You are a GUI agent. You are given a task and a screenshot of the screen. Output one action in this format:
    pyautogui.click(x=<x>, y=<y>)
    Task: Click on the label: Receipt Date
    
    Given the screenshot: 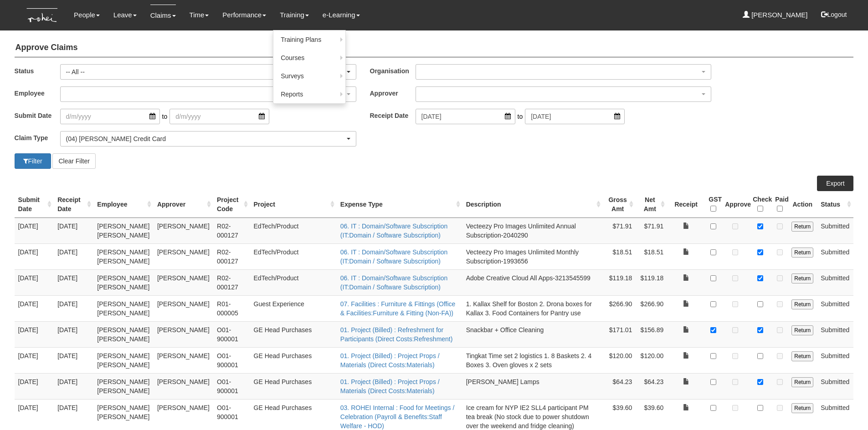 What is the action you would take?
    pyautogui.click(x=392, y=115)
    